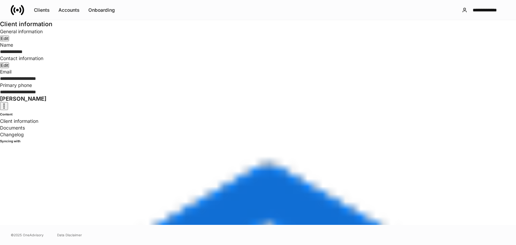  I want to click on div: Onboarding, so click(101, 10).